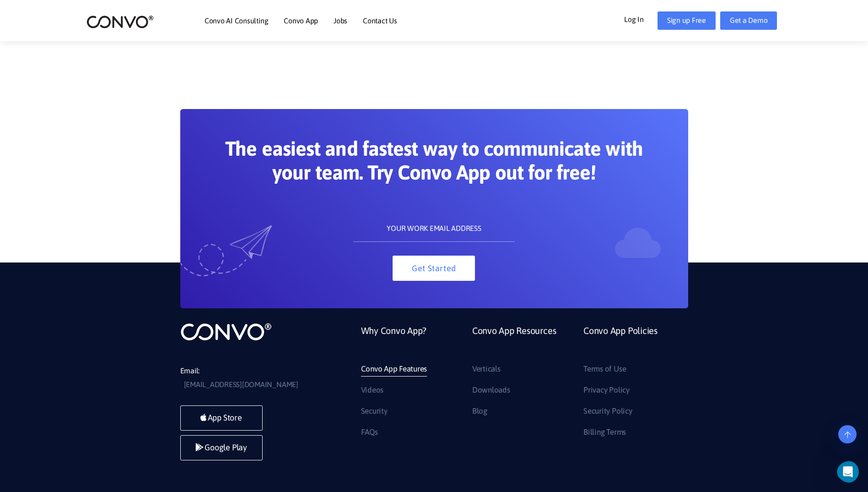 Image resolution: width=868 pixels, height=492 pixels. What do you see at coordinates (369, 432) in the screenshot?
I see `a: FAQs` at bounding box center [369, 432].